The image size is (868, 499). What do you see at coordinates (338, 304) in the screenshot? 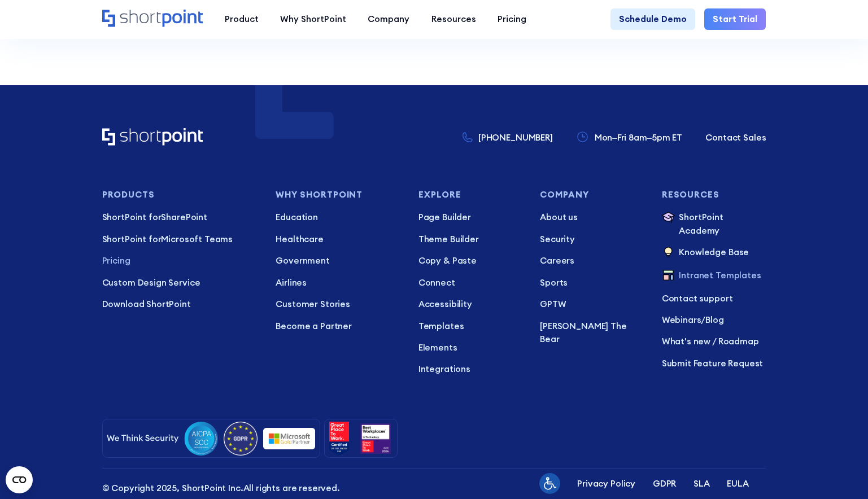
I see `a: Customer Stories` at bounding box center [338, 304].